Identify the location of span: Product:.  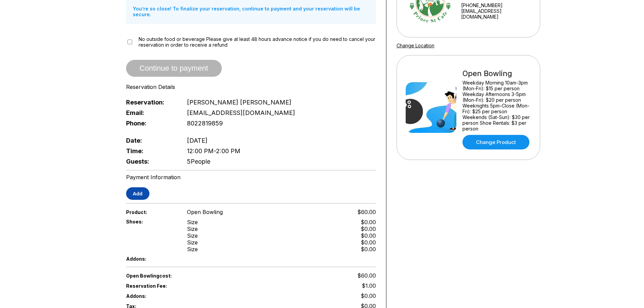
(151, 212).